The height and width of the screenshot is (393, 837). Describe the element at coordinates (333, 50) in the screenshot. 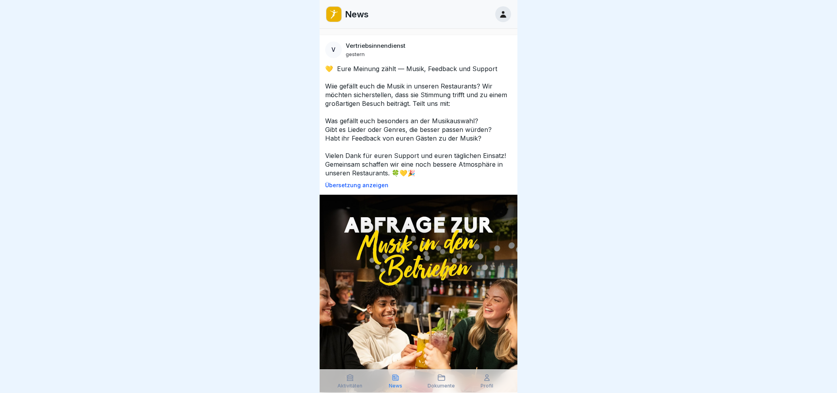

I see `div: V` at that location.